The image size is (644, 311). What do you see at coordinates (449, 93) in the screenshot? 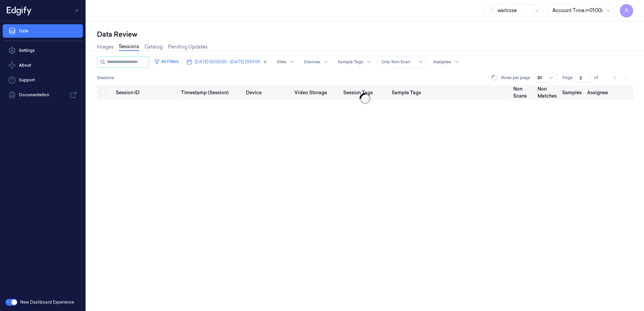
I see `th: Sample Tags` at bounding box center [449, 93].